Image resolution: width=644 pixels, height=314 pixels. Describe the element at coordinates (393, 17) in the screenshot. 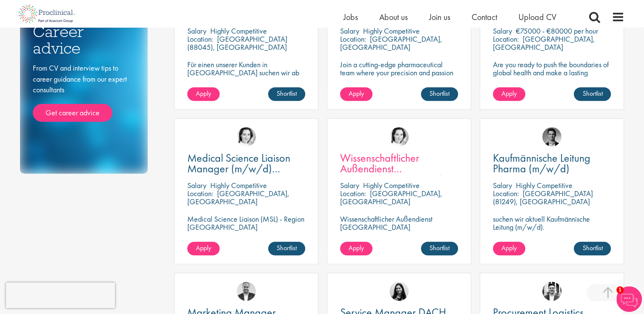

I see `span: About us` at that location.